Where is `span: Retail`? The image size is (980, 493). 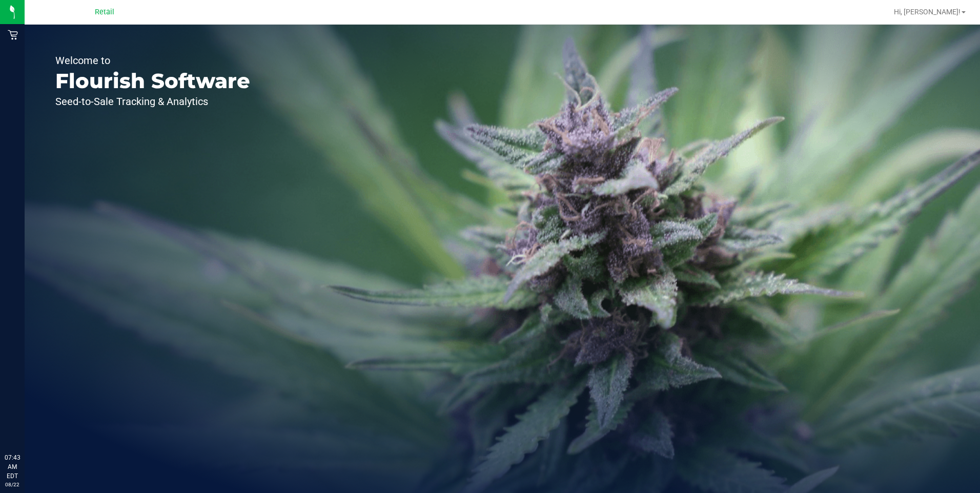
span: Retail is located at coordinates (105, 12).